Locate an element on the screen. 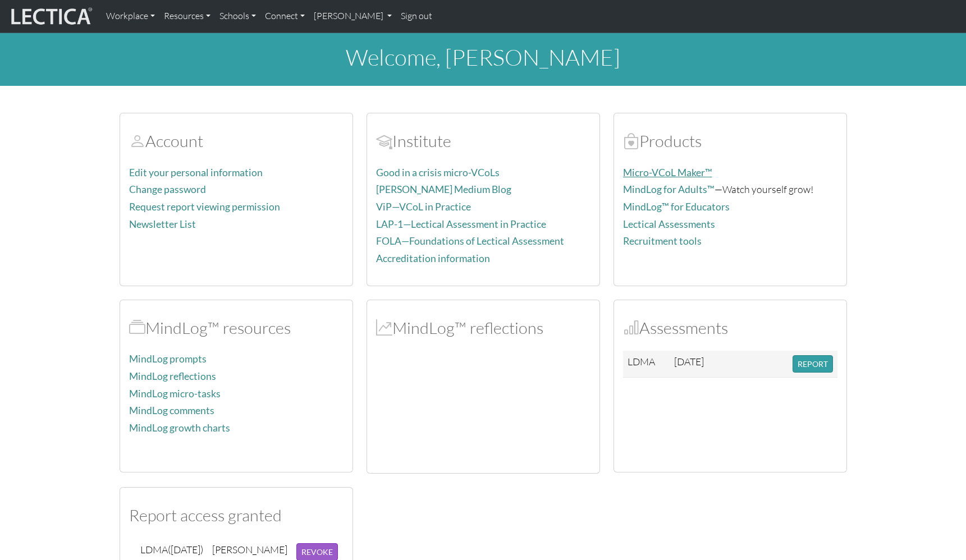 This screenshot has width=966, height=560. a: FOLA—Foundations of Lectical Assessment is located at coordinates (470, 241).